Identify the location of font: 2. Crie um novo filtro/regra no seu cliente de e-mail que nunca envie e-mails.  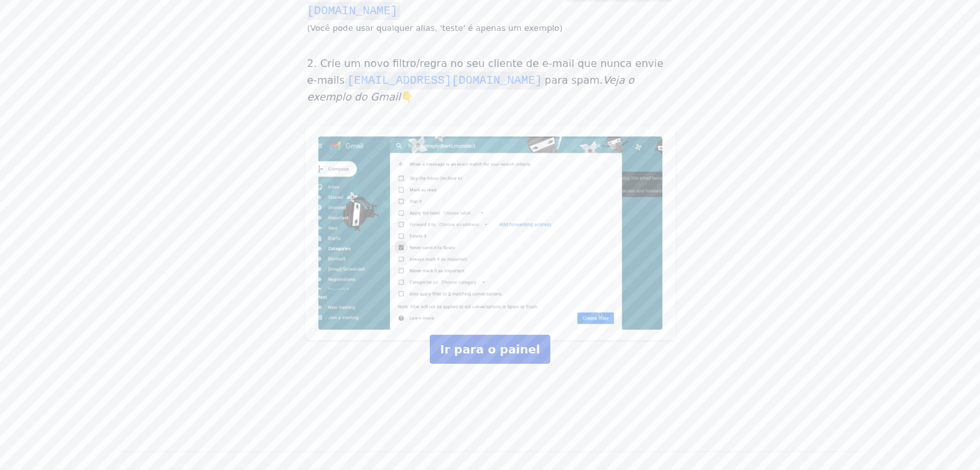
(485, 71).